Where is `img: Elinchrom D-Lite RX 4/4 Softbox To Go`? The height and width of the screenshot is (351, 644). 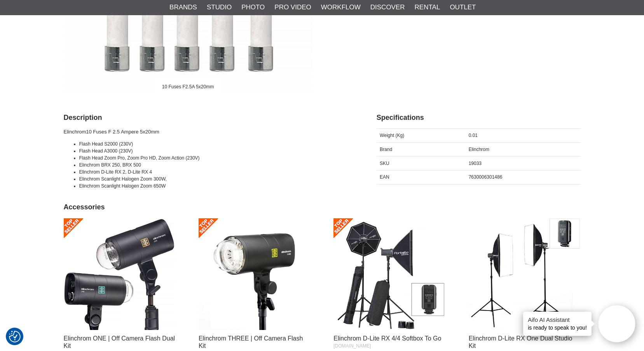
img: Elinchrom D-Lite RX 4/4 Softbox To Go is located at coordinates (389, 274).